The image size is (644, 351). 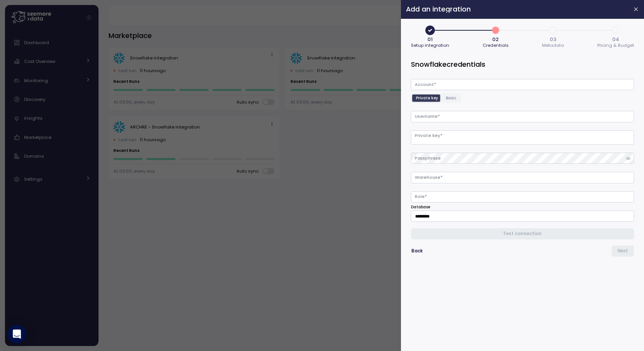 I want to click on span: 3, so click(x=553, y=31).